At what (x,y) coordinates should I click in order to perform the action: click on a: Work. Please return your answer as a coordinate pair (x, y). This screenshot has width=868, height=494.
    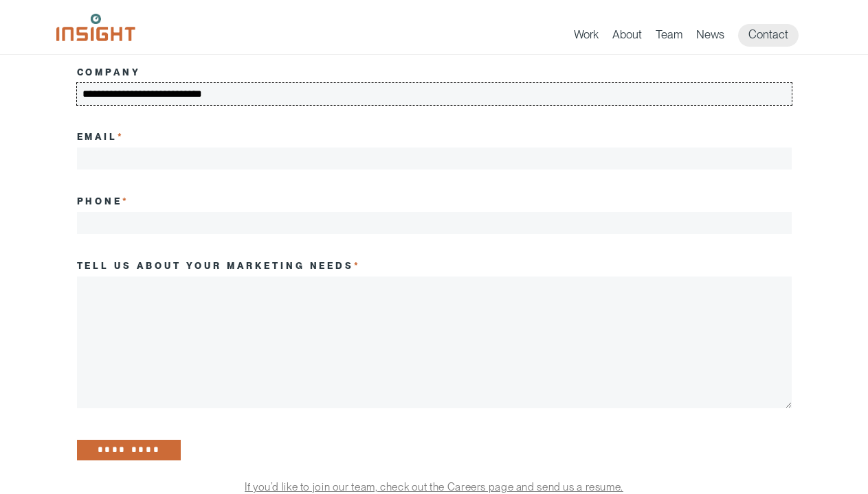
    Looking at the image, I should click on (586, 37).